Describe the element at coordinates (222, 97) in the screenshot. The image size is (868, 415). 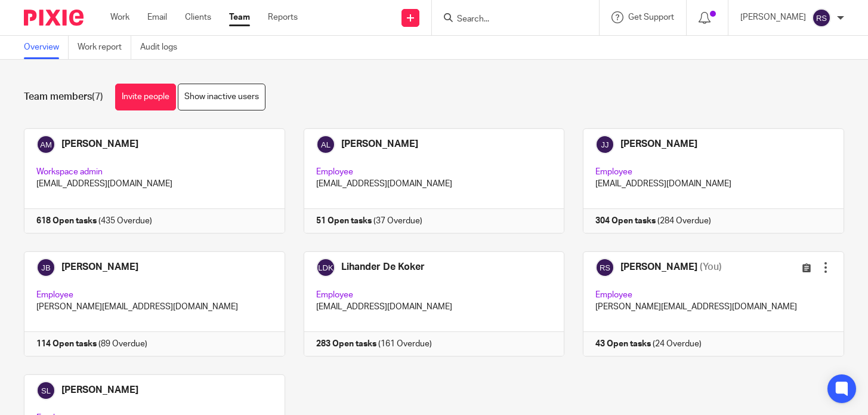
I see `a: Show inactive users` at that location.